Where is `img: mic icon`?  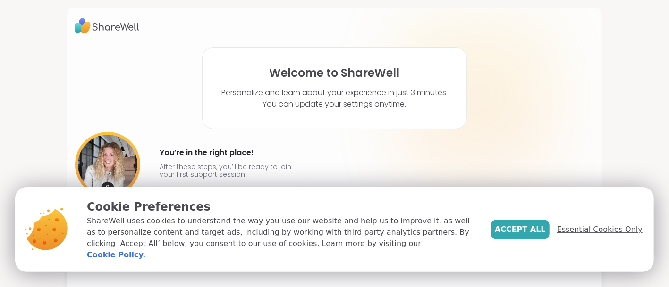
img: mic icon is located at coordinates (108, 189).